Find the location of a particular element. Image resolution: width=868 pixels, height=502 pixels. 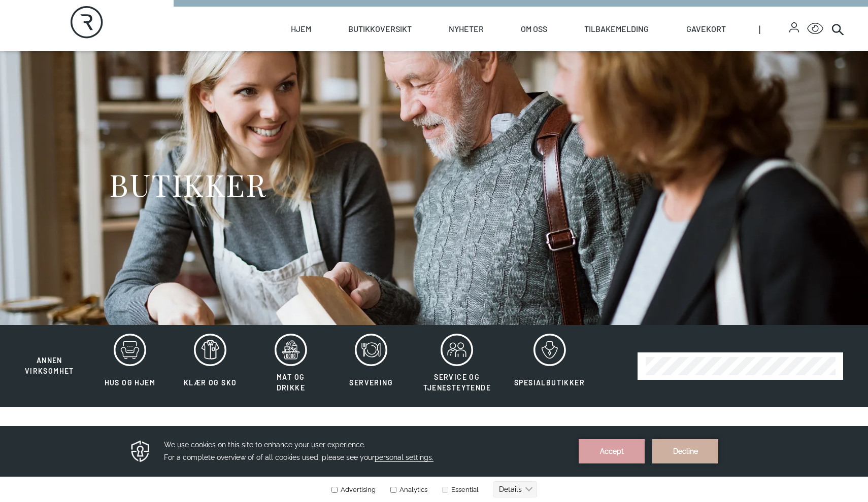

button: Servering is located at coordinates (371, 366).